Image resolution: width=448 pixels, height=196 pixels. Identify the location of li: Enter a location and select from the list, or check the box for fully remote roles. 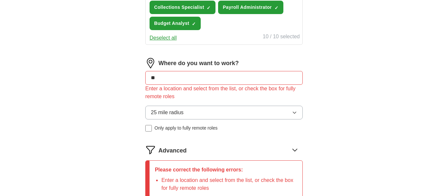
(229, 185).